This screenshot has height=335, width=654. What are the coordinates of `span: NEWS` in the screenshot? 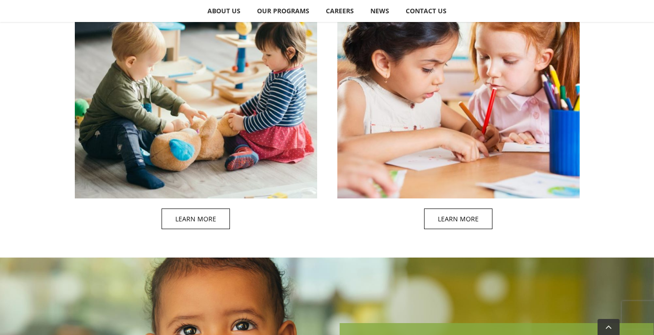 It's located at (379, 11).